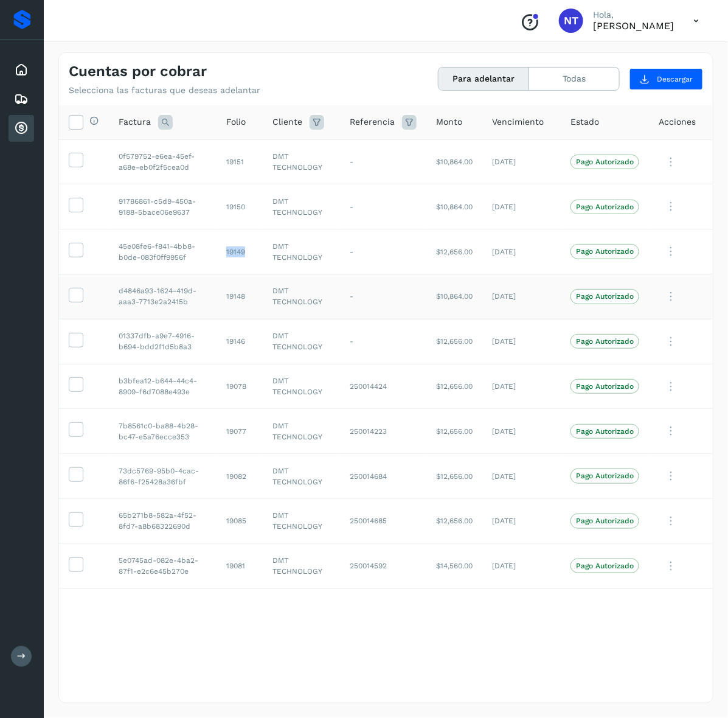 This screenshot has height=718, width=728. I want to click on td: 45e08fe6-f841-4bb8-b0de-083f0ff9956f, so click(163, 252).